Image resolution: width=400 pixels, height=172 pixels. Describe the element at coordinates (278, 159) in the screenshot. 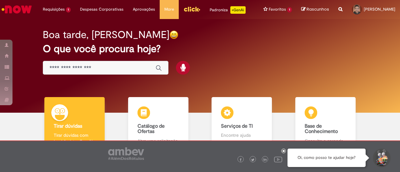

I see `img: logo_footer_youtube.png` at that location.